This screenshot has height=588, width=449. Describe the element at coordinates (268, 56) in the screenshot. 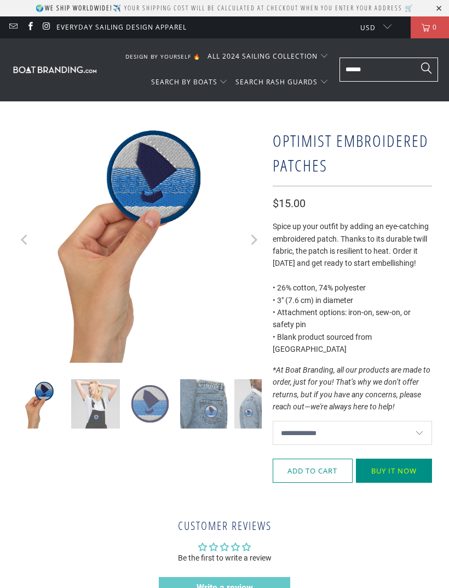

I see `summary: ALL 2024 SAILING COLLECTION` at that location.